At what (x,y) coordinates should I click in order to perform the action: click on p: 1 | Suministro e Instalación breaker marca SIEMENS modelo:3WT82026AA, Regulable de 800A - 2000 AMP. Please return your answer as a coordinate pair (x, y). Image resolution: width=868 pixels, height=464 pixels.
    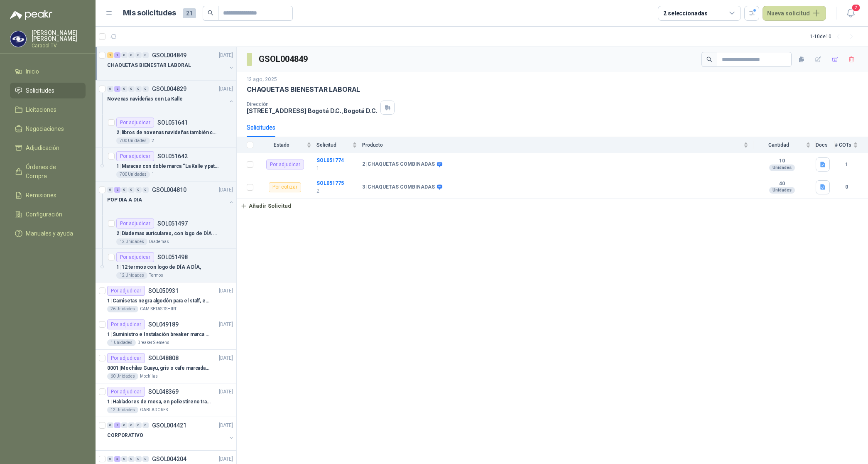
    Looking at the image, I should click on (158, 335).